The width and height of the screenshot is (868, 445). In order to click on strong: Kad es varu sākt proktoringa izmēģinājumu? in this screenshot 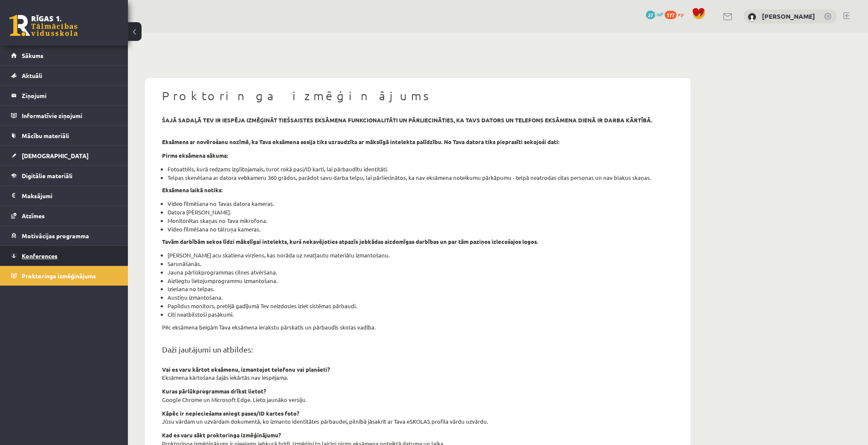, I will do `click(221, 435)`.